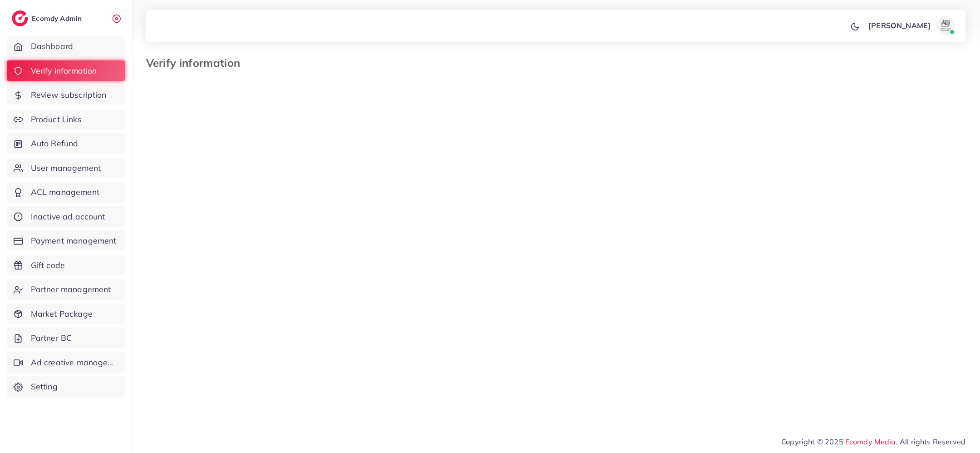  I want to click on a: Review subscription, so click(66, 95).